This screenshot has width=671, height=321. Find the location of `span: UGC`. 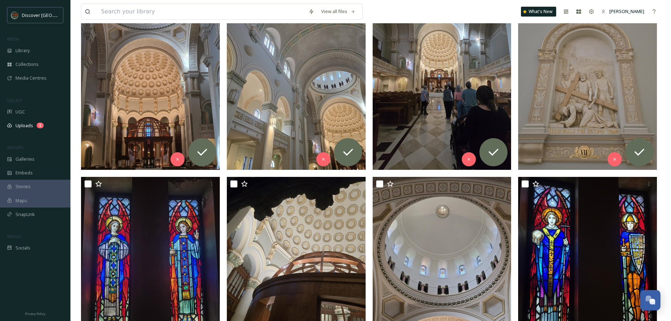

span: UGC is located at coordinates (20, 112).